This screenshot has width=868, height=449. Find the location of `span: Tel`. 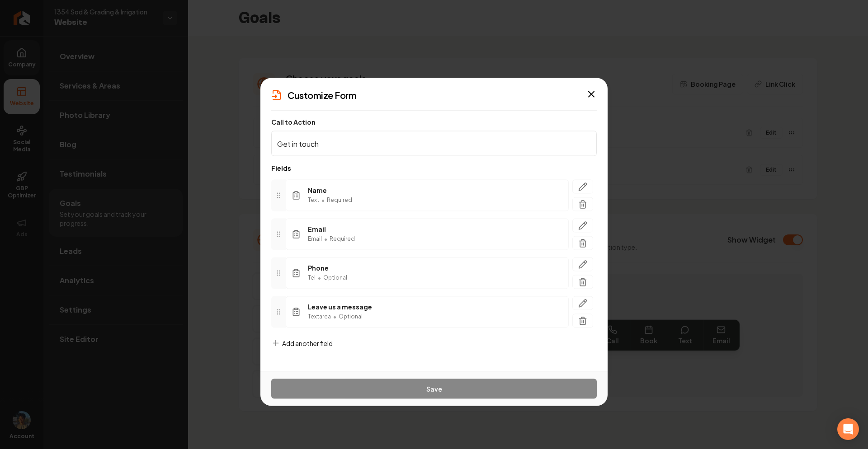

span: Tel is located at coordinates (312, 278).